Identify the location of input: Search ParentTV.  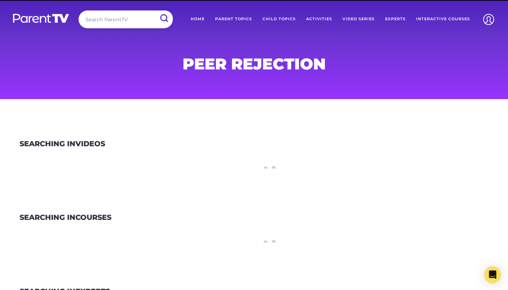
(126, 19).